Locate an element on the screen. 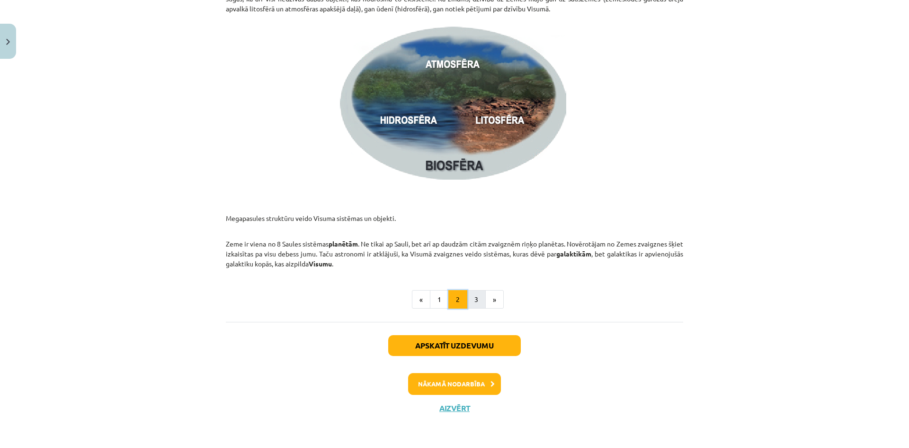 The image size is (909, 448). button: Apskatīt uzdevumu is located at coordinates (455, 345).